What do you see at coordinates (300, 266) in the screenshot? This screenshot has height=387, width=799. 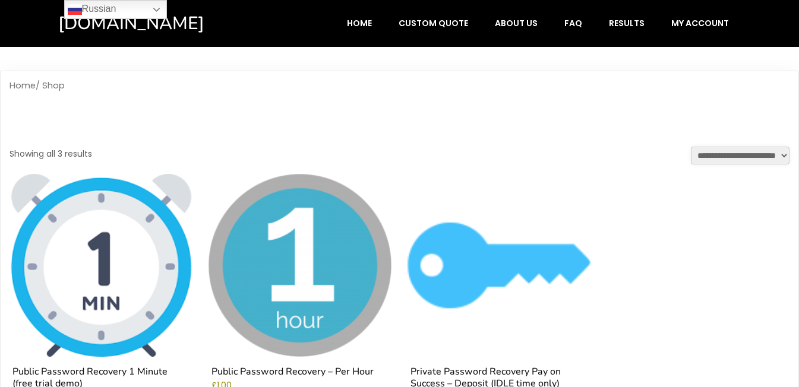 I see `img: Public Password Recovery - Per Hour` at bounding box center [300, 266].